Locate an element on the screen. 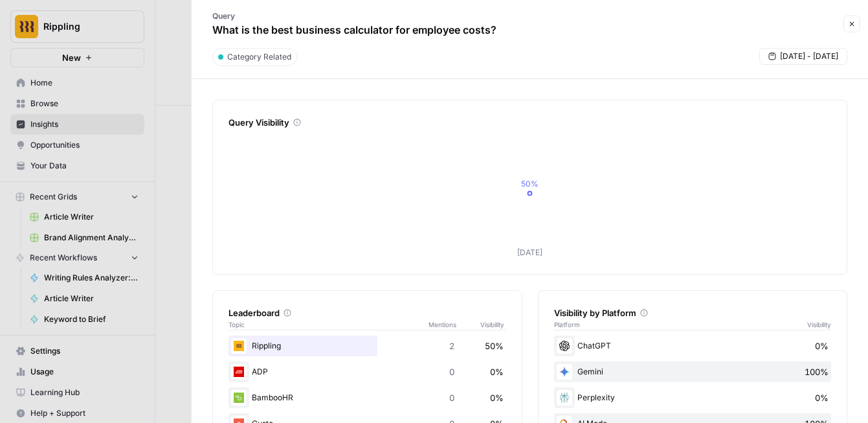 The image size is (868, 423). img: lnwsrvugt38i6wgehz6qjtfewm3g is located at coordinates (239, 346).